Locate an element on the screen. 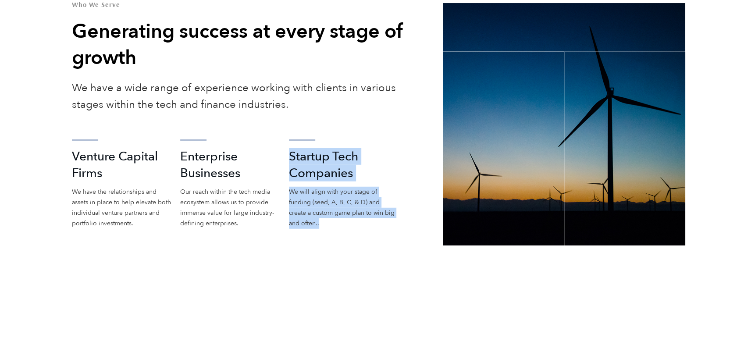  p: Our reach within the tech media ecosystem allows us to provide immense value for large industry-d... is located at coordinates (230, 208).